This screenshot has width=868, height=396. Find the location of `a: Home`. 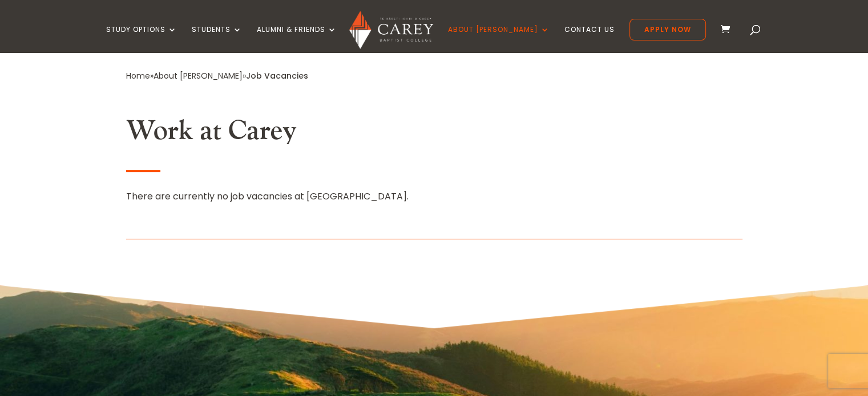

a: Home is located at coordinates (138, 76).